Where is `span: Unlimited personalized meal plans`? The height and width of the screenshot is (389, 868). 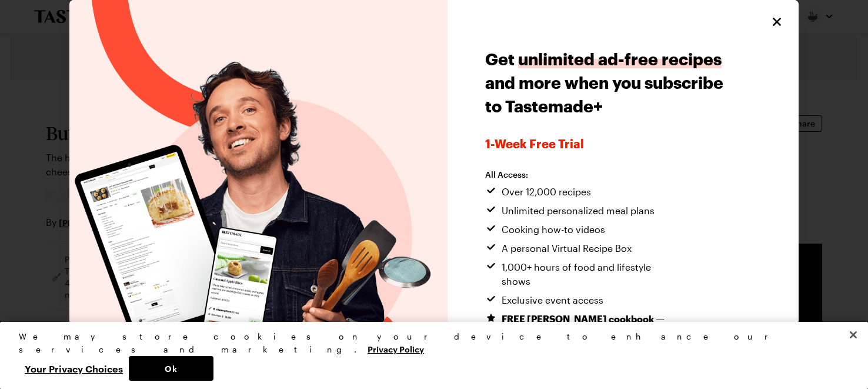
span: Unlimited personalized meal plans is located at coordinates (578, 211).